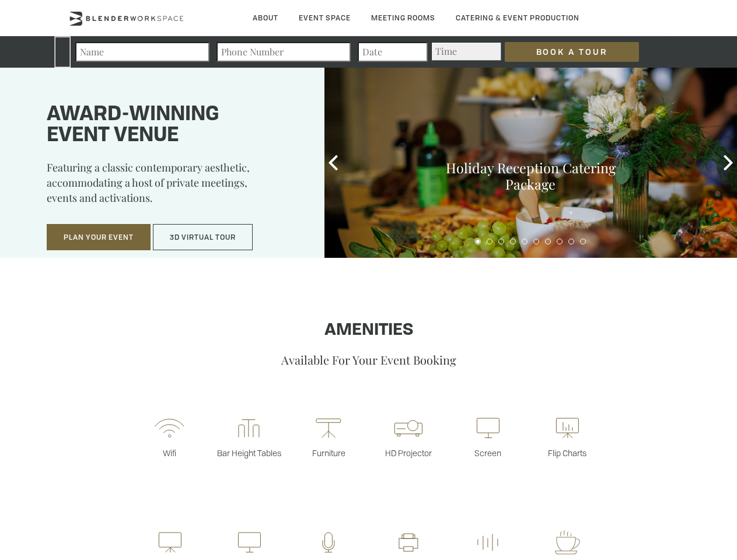 This screenshot has width=737, height=560. I want to click on p: Screen, so click(488, 452).